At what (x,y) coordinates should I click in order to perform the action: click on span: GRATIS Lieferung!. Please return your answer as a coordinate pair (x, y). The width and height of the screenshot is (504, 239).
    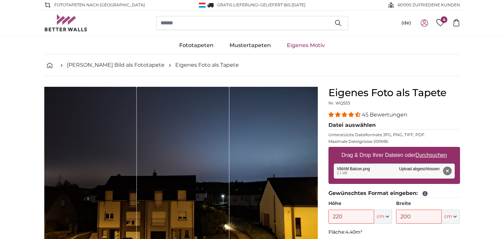
    Looking at the image, I should click on (238, 5).